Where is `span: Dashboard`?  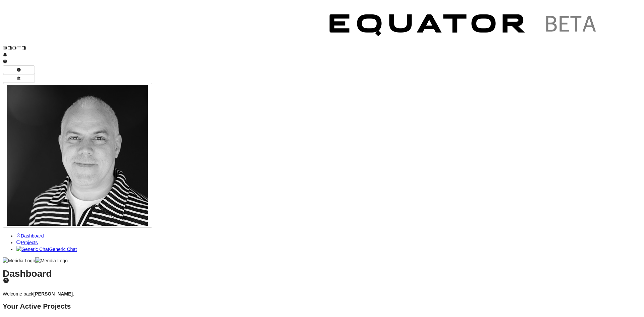
span: Dashboard is located at coordinates (32, 236).